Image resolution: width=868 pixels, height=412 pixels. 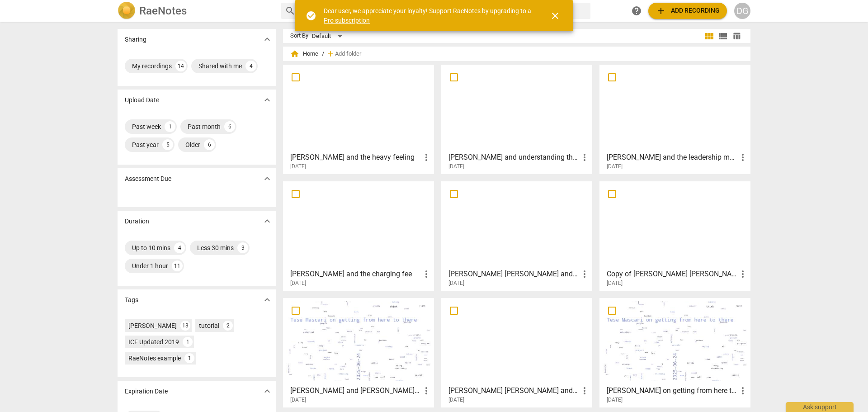 What do you see at coordinates (290, 11) in the screenshot?
I see `span: search` at bounding box center [290, 11].